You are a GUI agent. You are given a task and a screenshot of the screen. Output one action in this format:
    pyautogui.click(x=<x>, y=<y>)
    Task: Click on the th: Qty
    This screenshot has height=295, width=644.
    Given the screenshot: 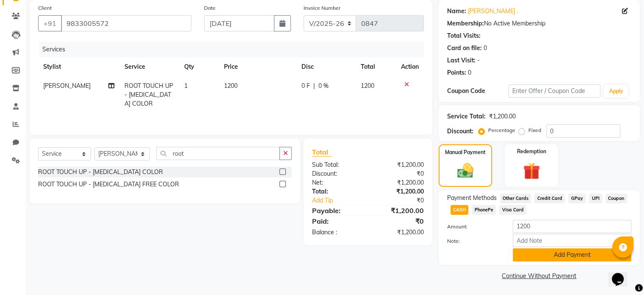 What is the action you would take?
    pyautogui.click(x=200, y=67)
    